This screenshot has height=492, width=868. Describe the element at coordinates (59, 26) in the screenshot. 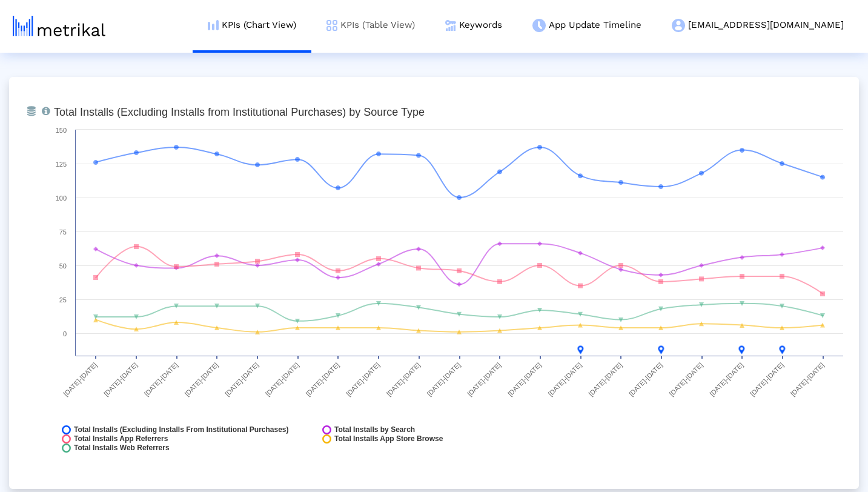

I see `img: metrical-logo-light.png` at that location.